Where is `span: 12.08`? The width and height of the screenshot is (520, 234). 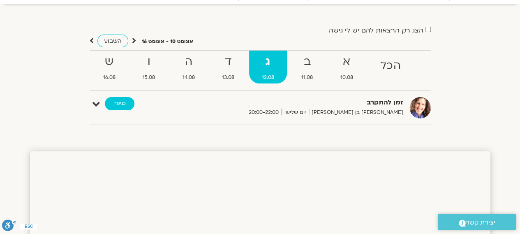 span: 12.08 is located at coordinates (268, 77).